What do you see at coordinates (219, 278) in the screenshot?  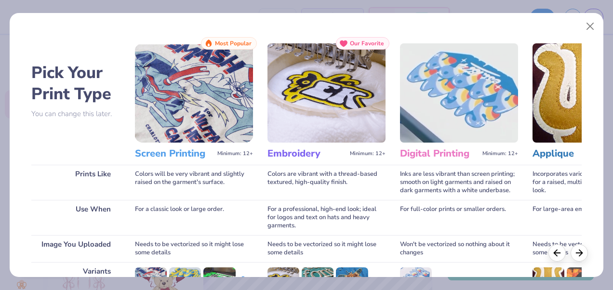 I see `img: Neon Ink` at bounding box center [219, 278].